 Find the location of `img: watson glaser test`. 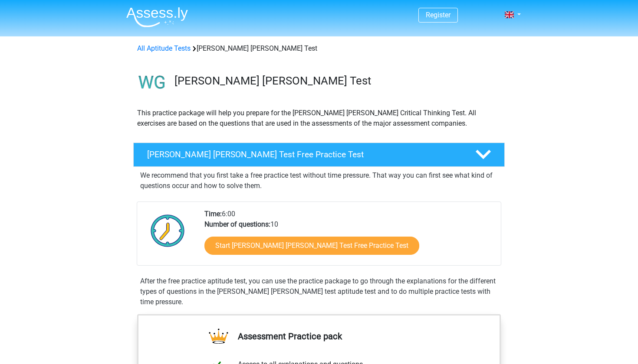

img: watson glaser test is located at coordinates (152, 82).